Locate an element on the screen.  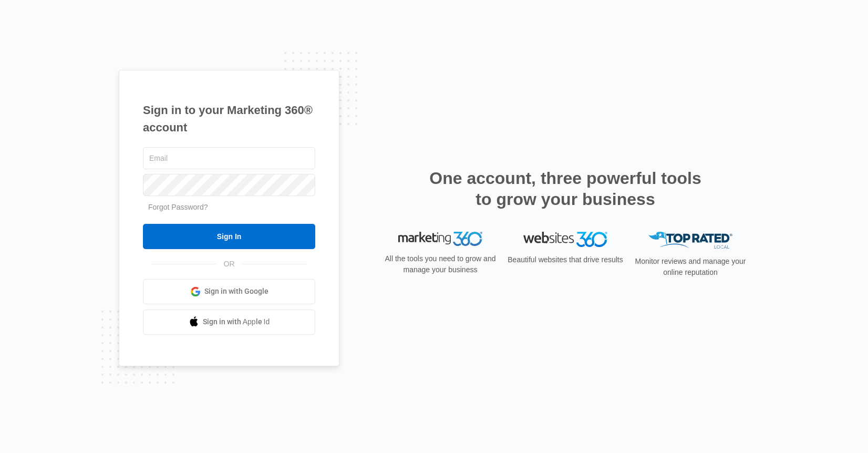
a: Sign in with Apple Id is located at coordinates (229, 322).